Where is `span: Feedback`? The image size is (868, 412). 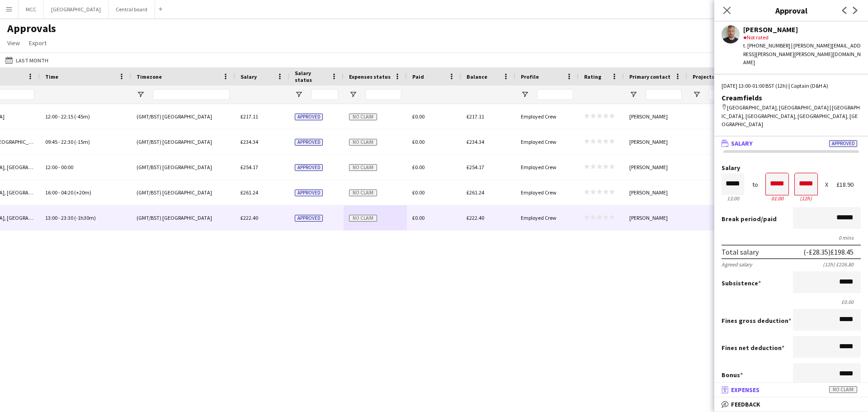 span: Feedback is located at coordinates (745, 404).